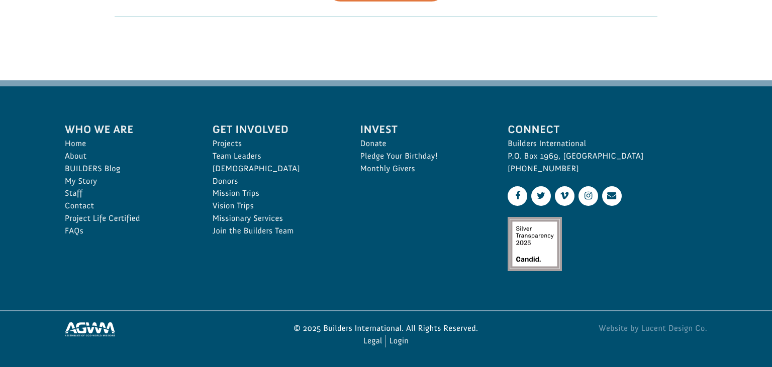 This screenshot has height=367, width=772. What do you see at coordinates (275, 231) in the screenshot?
I see `a: Join the Builders Team` at bounding box center [275, 231].